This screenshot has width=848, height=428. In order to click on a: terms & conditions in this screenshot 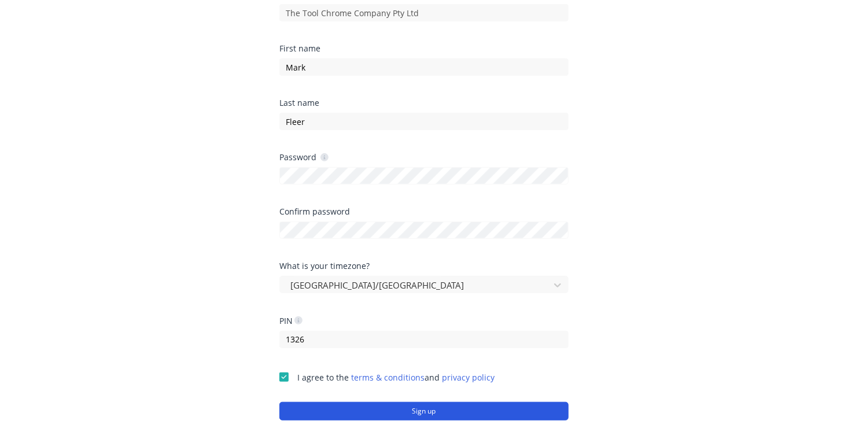, I will do `click(388, 377)`.